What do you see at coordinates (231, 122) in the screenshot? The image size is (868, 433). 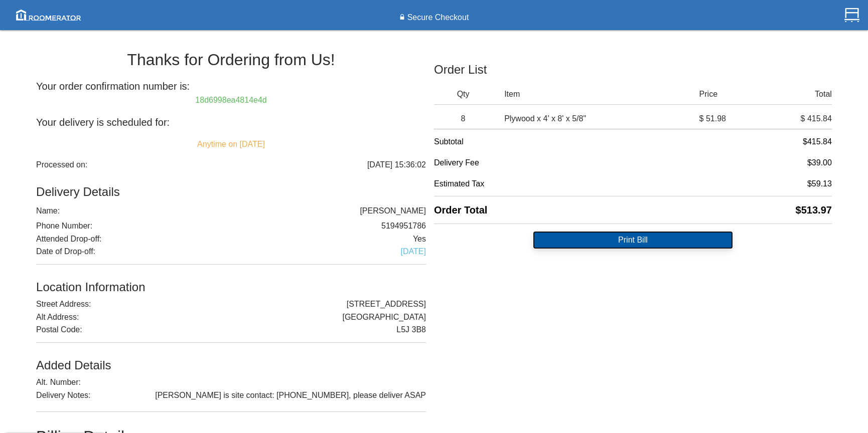 I see `h5: Your delivery is scheduled for:` at bounding box center [231, 122].